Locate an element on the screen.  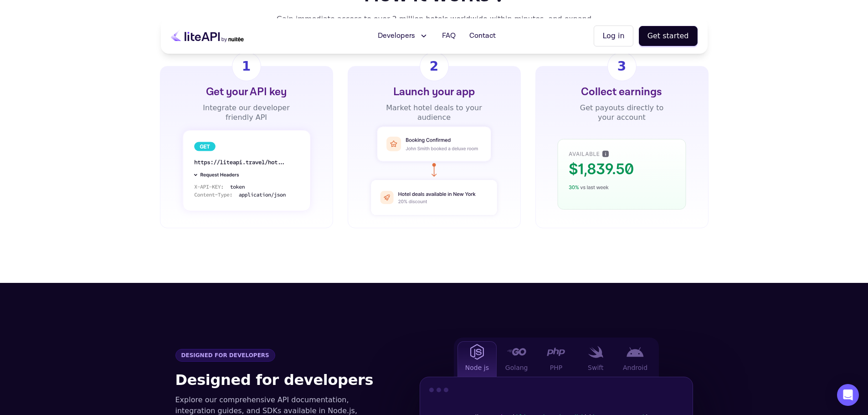
div: Market hotel deals to your audience is located at coordinates (434, 112).